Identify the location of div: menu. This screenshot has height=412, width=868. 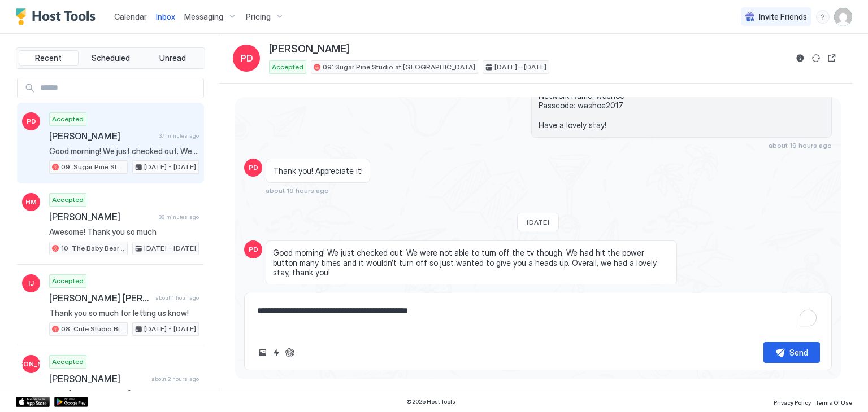
(823, 17).